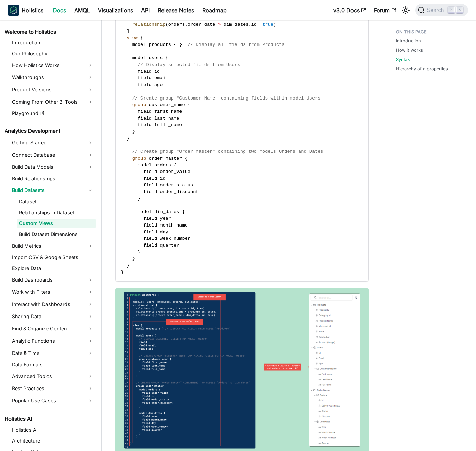 The image size is (476, 451). What do you see at coordinates (53, 364) in the screenshot?
I see `a: Data Formats` at bounding box center [53, 364].